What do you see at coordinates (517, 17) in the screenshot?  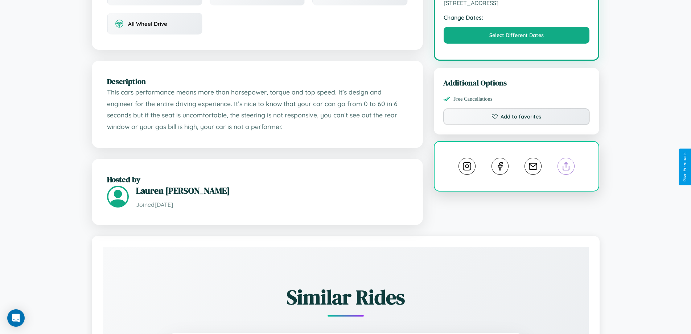 I see `strong: Change Dates:` at bounding box center [517, 17].